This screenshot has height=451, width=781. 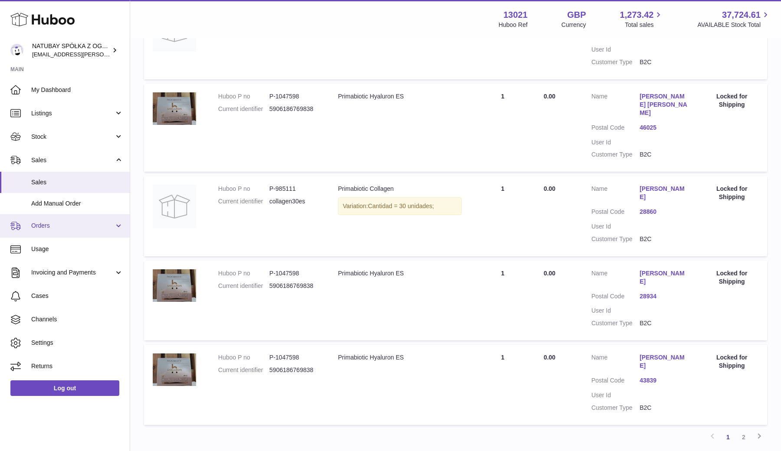 I want to click on span: Stock, so click(x=72, y=137).